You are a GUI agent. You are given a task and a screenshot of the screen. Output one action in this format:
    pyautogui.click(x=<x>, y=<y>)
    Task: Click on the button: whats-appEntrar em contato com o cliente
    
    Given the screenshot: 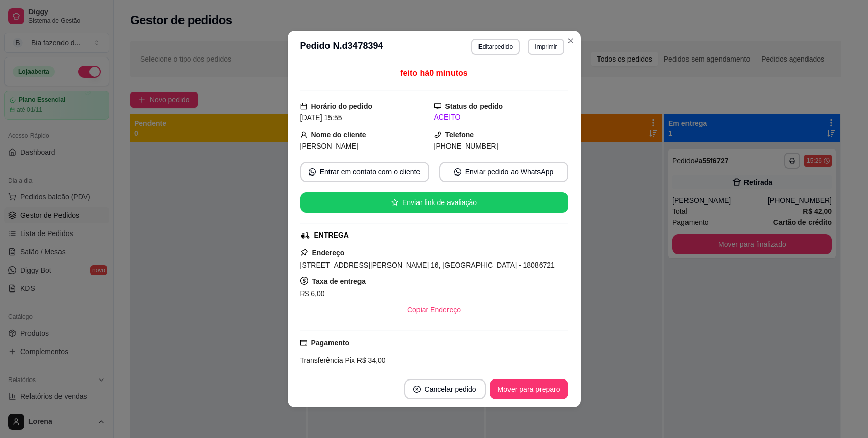 What is the action you would take?
    pyautogui.click(x=365, y=172)
    